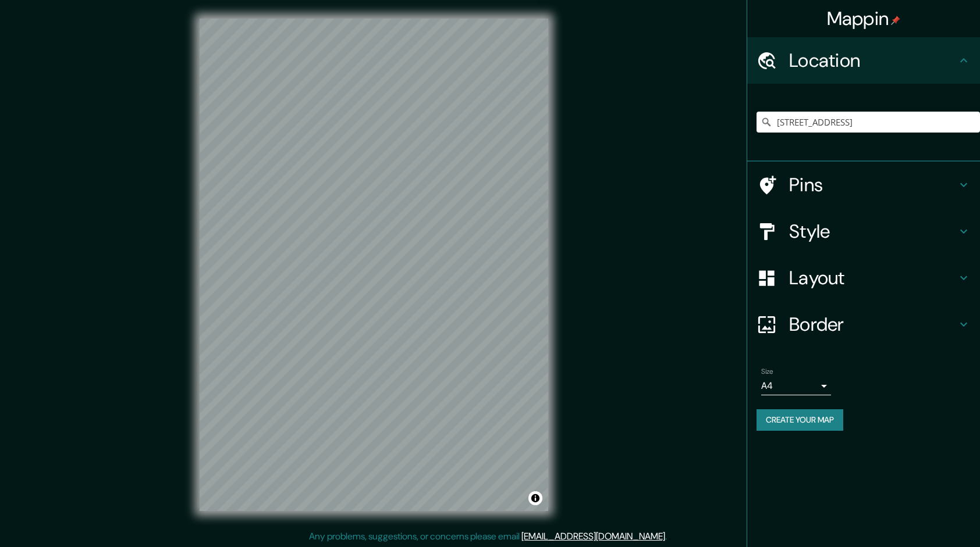 The height and width of the screenshot is (547, 980). Describe the element at coordinates (535, 498) in the screenshot. I see `button: Toggle attribution` at that location.